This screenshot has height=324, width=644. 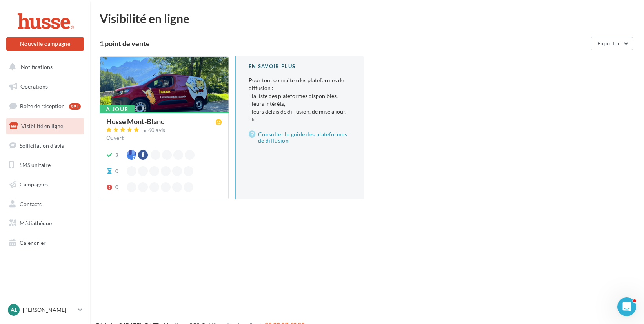 What do you see at coordinates (45, 44) in the screenshot?
I see `button: Nouvelle campagne` at bounding box center [45, 44].